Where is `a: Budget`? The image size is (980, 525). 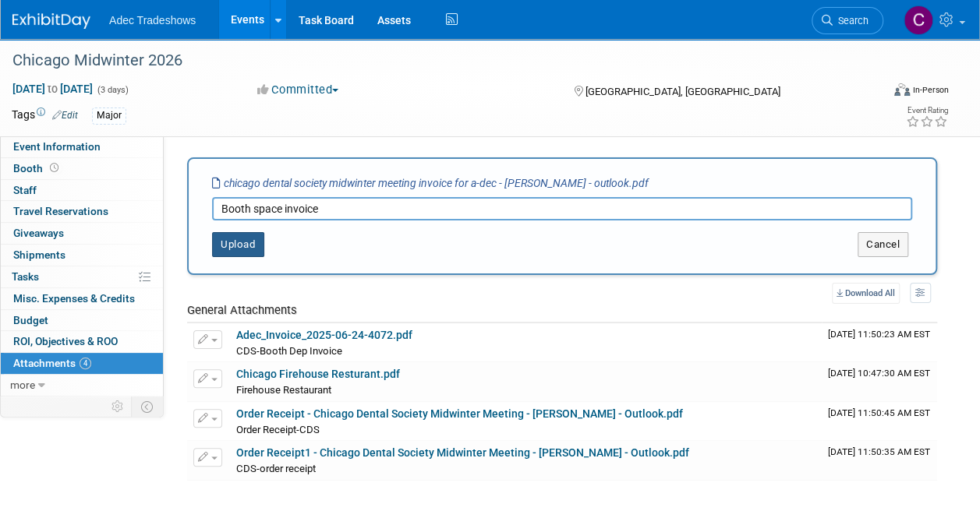
a: Budget is located at coordinates (82, 321).